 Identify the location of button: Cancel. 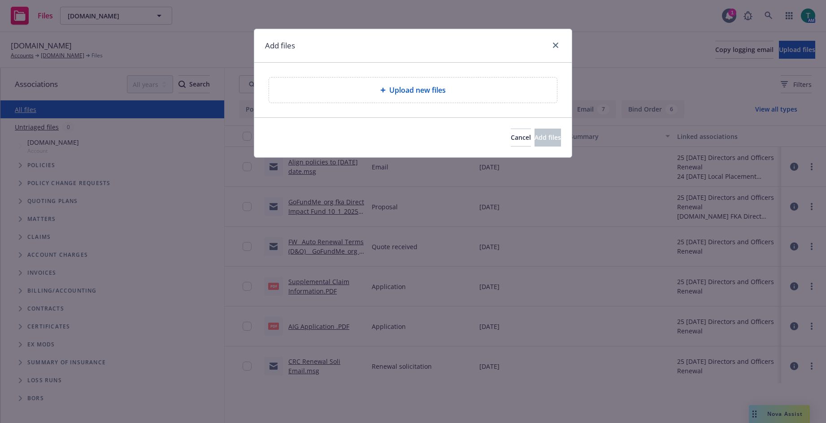
(521, 138).